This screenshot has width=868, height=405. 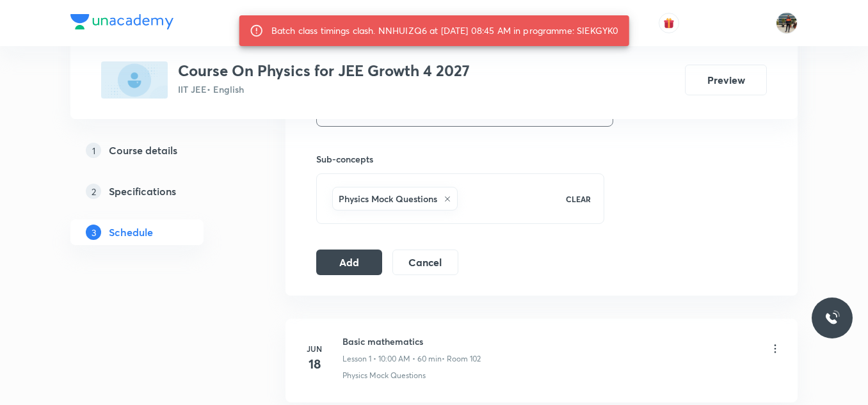 What do you see at coordinates (787, 23) in the screenshot?
I see `img: Shrikanth Reddy` at bounding box center [787, 23].